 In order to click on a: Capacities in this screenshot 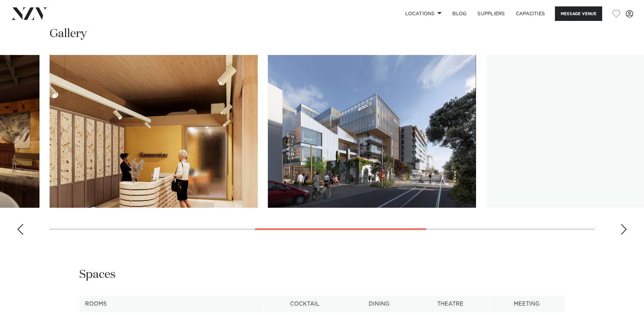, I will do `click(530, 14)`.